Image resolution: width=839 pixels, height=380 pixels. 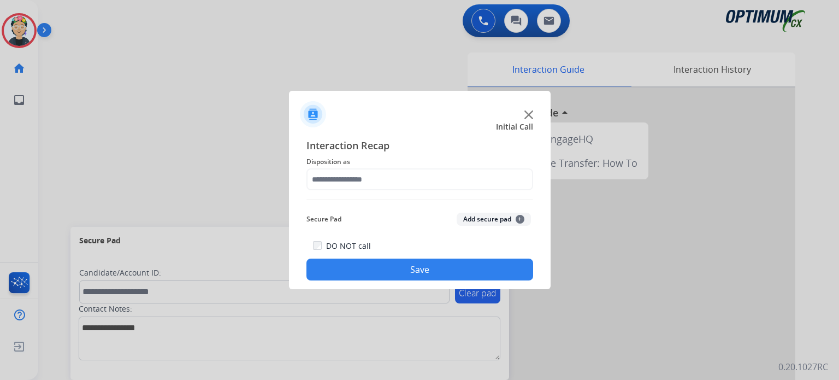 What do you see at coordinates (420, 162) in the screenshot?
I see `span: Disposition as` at bounding box center [420, 162].